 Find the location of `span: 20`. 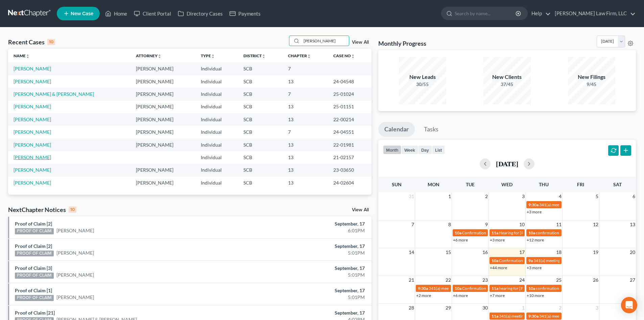

span: 20 is located at coordinates (633, 252).